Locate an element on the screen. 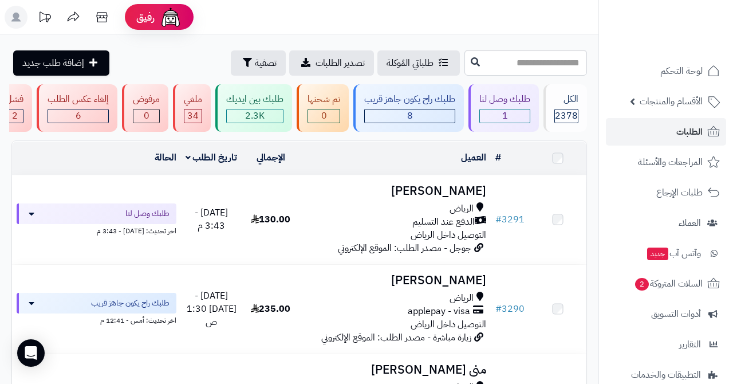  a: لوحة التحكم is located at coordinates (666, 71).